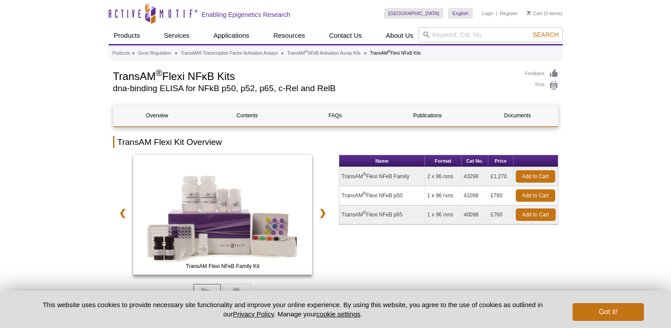  I want to click on button: cookie settings, so click(338, 313).